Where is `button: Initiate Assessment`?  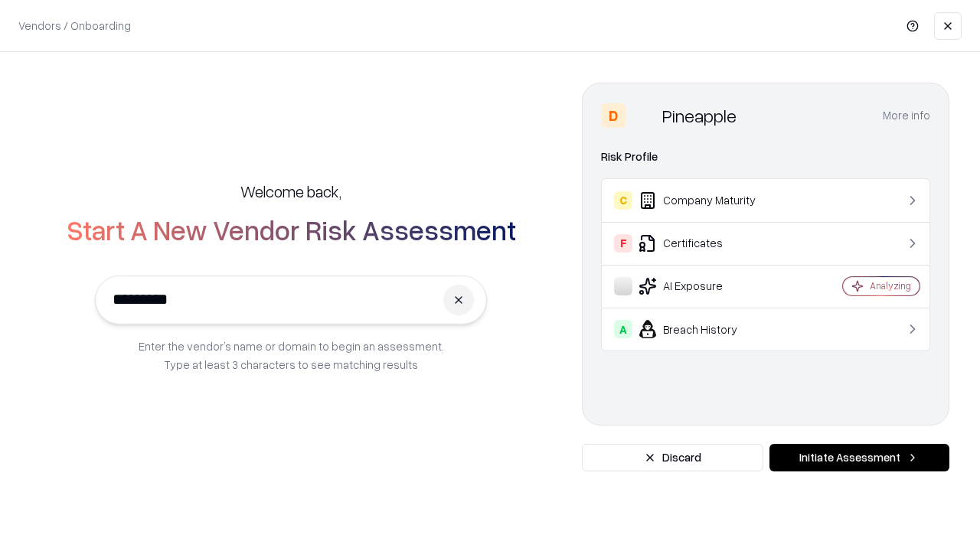 button: Initiate Assessment is located at coordinates (859, 458).